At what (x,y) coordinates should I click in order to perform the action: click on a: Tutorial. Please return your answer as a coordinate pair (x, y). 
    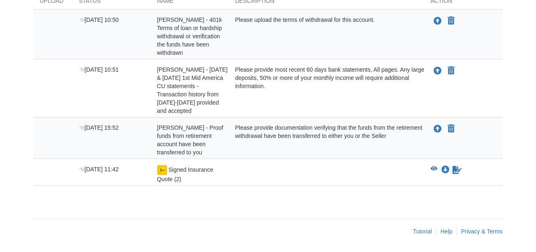
    Looking at the image, I should click on (423, 231).